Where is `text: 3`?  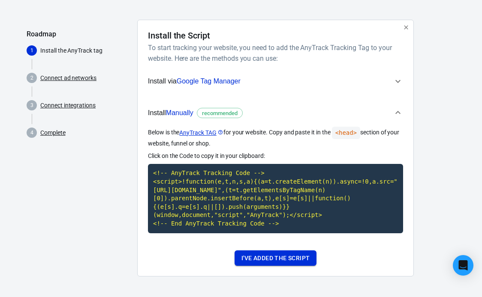 text: 3 is located at coordinates (32, 105).